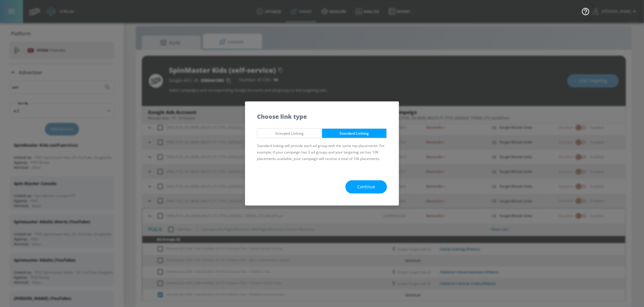 This screenshot has height=307, width=644. I want to click on span: Grouped Linking, so click(289, 133).